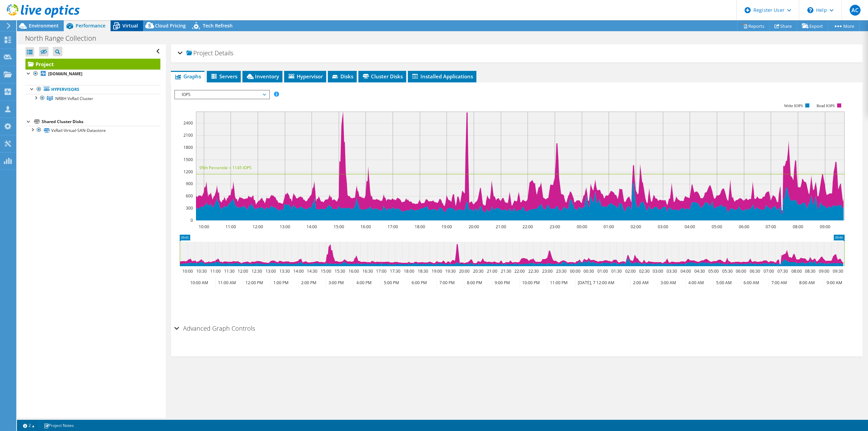  Describe the element at coordinates (727, 271) in the screenshot. I see `text: 05:30` at that location.